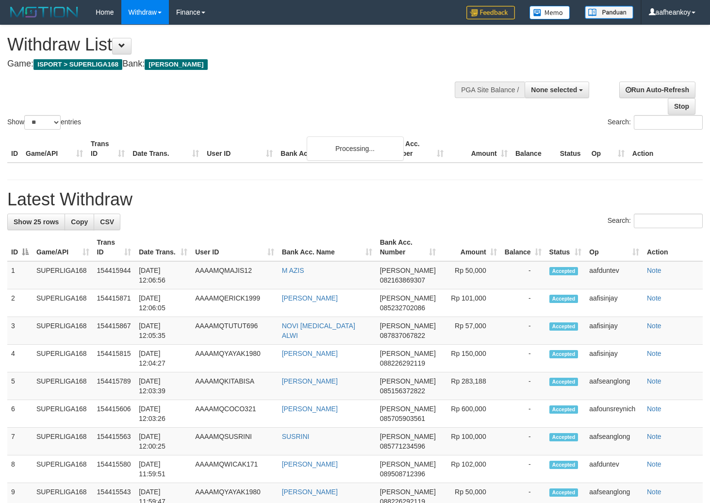 The width and height of the screenshot is (710, 503). I want to click on a: Show 25 rows, so click(36, 222).